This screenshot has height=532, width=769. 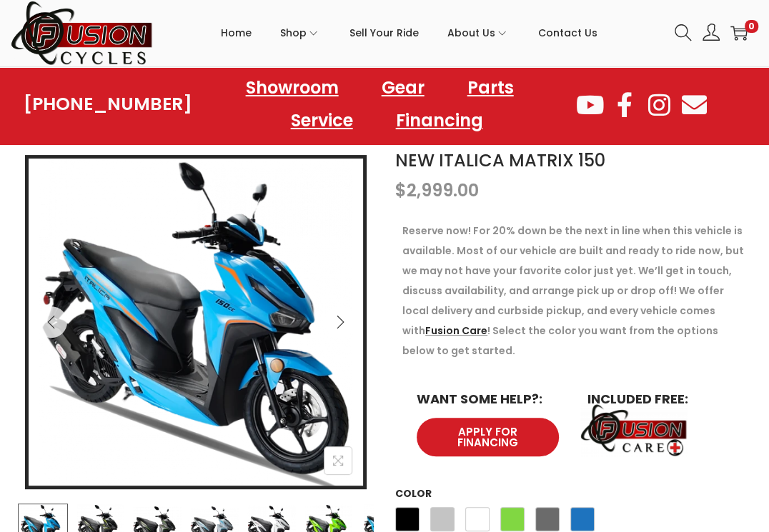 I want to click on a: Contact Us, so click(x=567, y=33).